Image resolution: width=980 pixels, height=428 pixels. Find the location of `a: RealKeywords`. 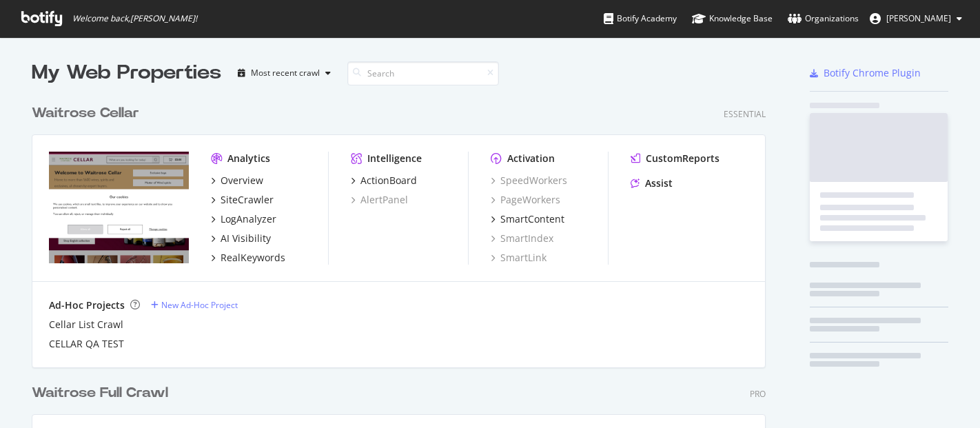

a: RealKeywords is located at coordinates (248, 258).